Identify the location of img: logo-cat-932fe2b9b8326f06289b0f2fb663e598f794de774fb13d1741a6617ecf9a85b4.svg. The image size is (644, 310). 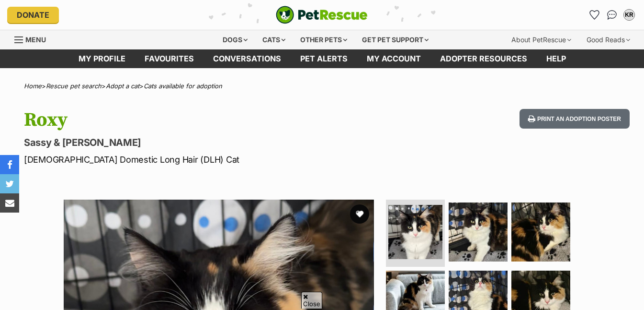
(322, 15).